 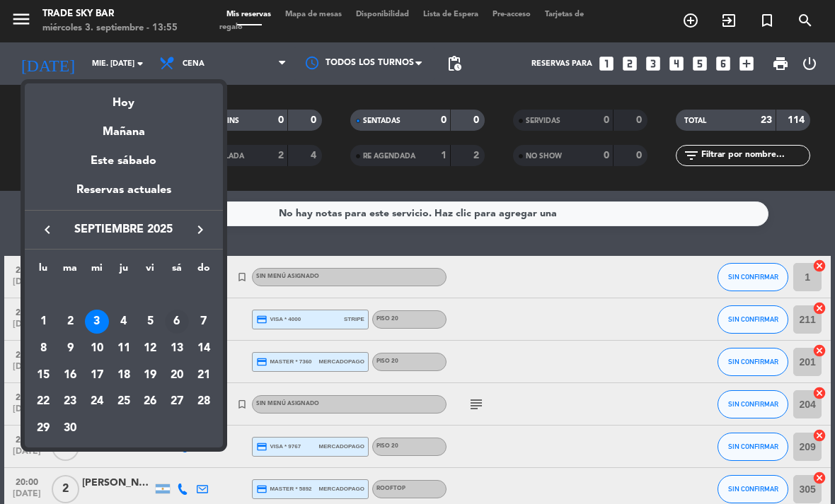 I want to click on td: 3 de septiembre de 2025, so click(x=97, y=322).